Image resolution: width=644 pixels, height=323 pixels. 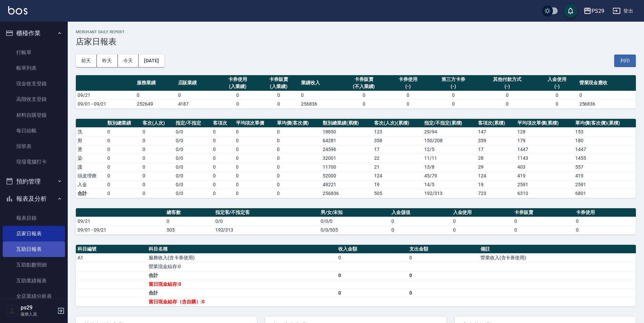 I want to click on td: 150 / 208, so click(x=449, y=141).